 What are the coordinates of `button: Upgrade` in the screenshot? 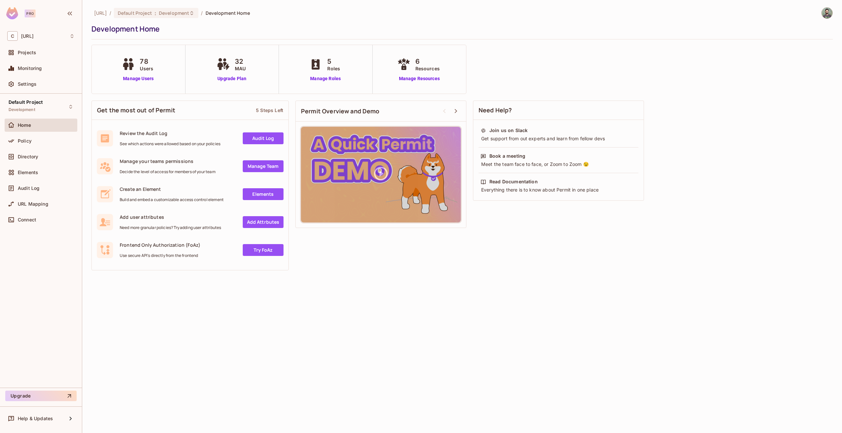 It's located at (41, 396).